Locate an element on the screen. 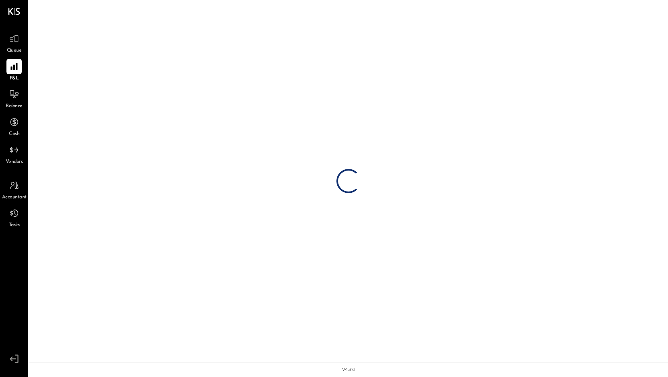  div: v 4.37.1 is located at coordinates (349, 370).